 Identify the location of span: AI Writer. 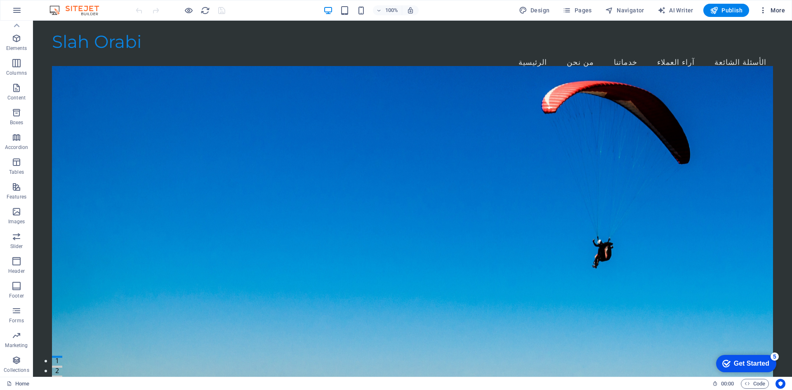
(675, 10).